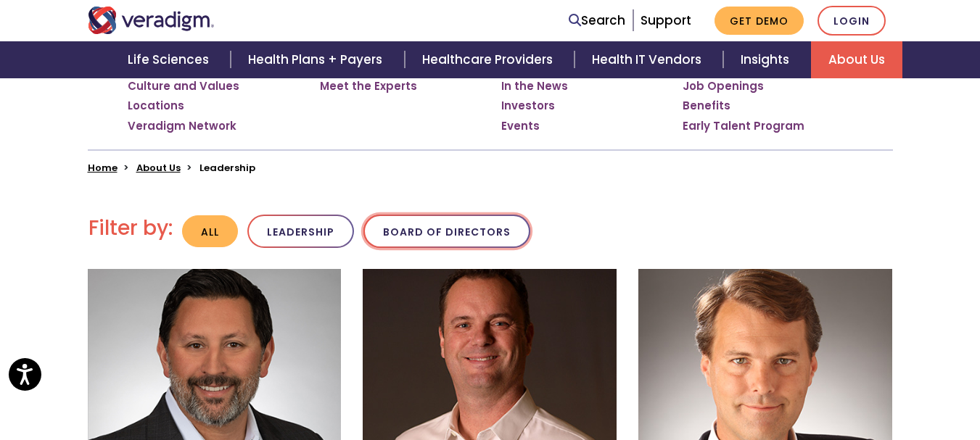 Image resolution: width=980 pixels, height=440 pixels. What do you see at coordinates (368, 86) in the screenshot?
I see `a: Meet the Experts` at bounding box center [368, 86].